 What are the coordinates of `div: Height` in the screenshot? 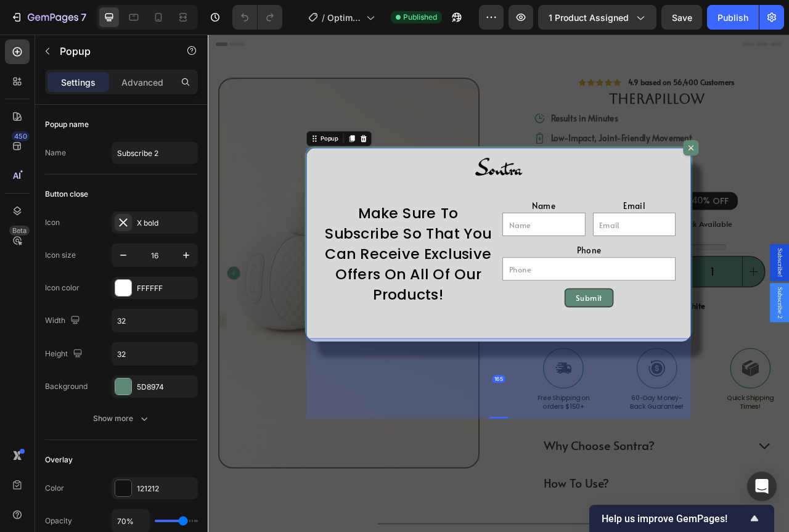 It's located at (65, 353).